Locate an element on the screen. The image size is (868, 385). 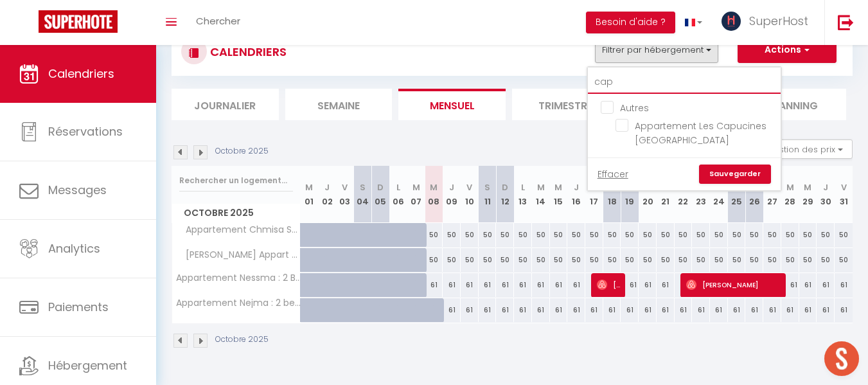
span: Chercher is located at coordinates (218, 21).